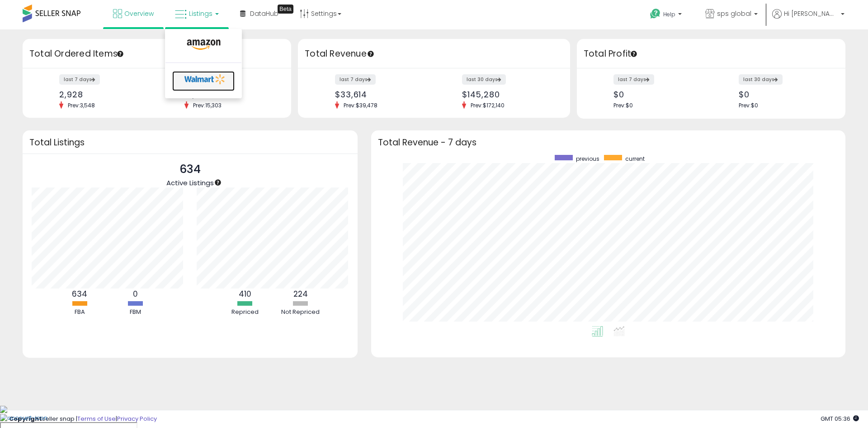 This screenshot has width=868, height=428. I want to click on b: 0, so click(135, 294).